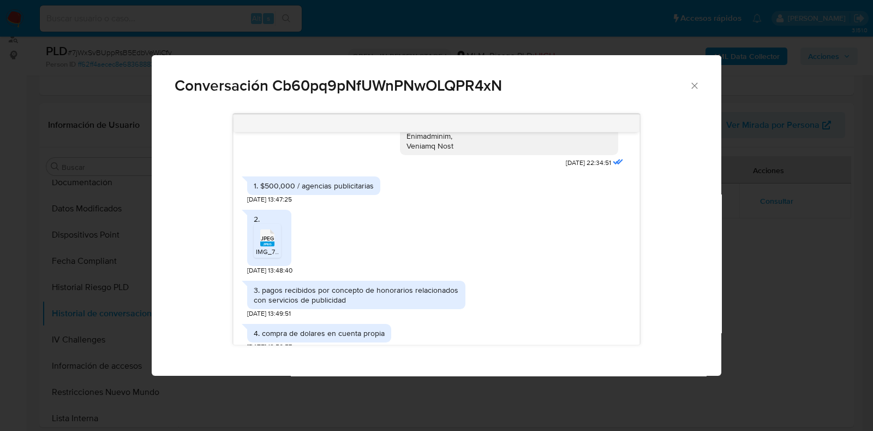 The image size is (873, 431). I want to click on span: JPEG, so click(267, 238).